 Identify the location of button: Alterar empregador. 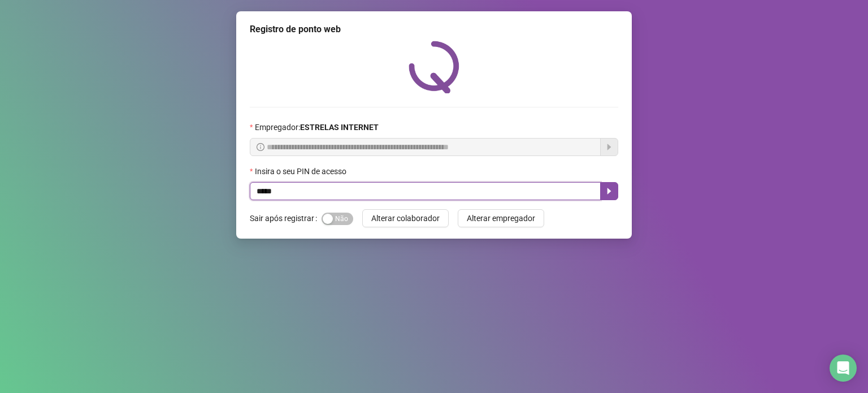
(500, 218).